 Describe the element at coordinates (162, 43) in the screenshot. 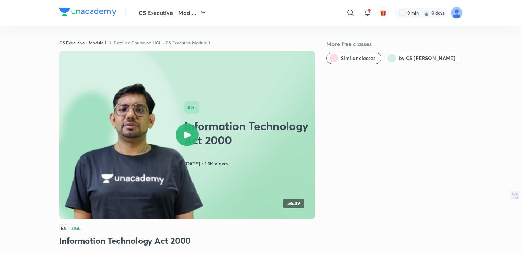

I see `a: Detailed Course on JIGL - CS Executive Module 1` at that location.